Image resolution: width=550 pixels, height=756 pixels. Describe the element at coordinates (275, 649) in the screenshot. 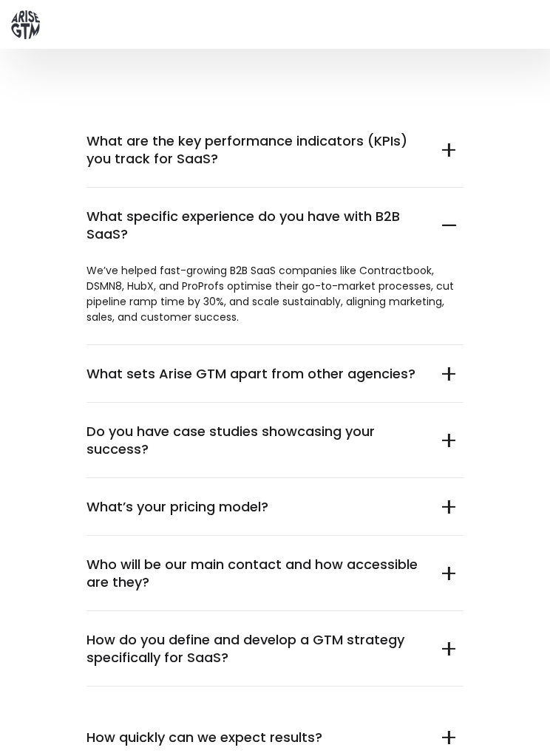

I see `summary: How do you define and develop a GTM strategy specifically for SaaS?` at that location.